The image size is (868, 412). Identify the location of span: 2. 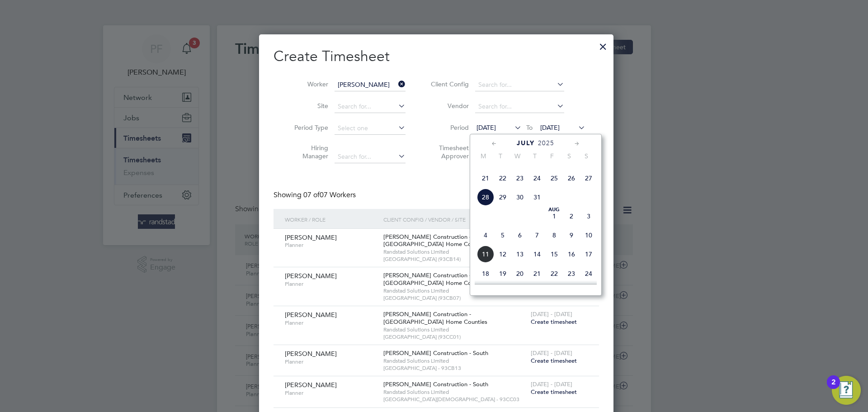
(572, 216).